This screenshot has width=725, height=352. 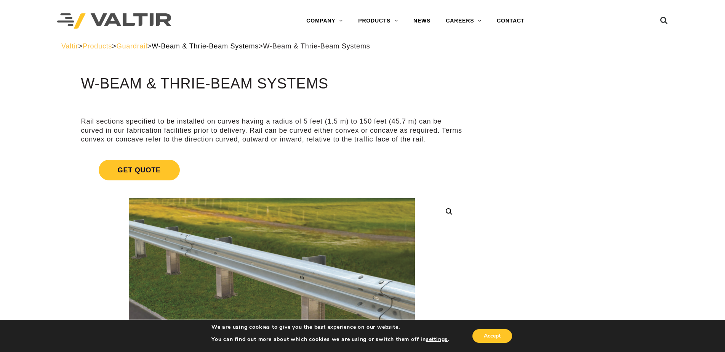 What do you see at coordinates (205, 46) in the screenshot?
I see `a: W-Beam & Thrie-Beam Systems` at bounding box center [205, 46].